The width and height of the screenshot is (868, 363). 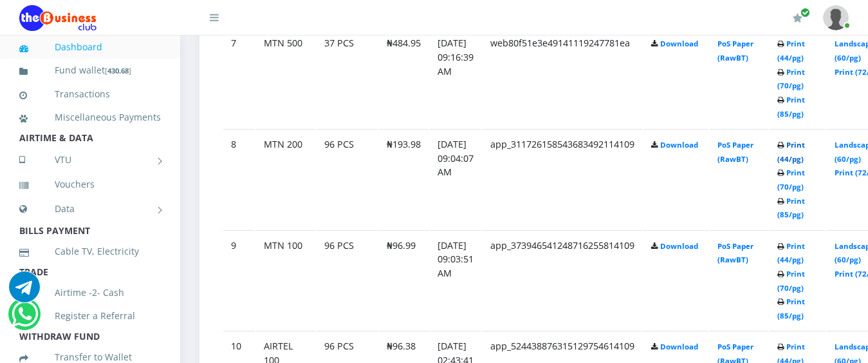 I want to click on a: VTU, so click(x=90, y=160).